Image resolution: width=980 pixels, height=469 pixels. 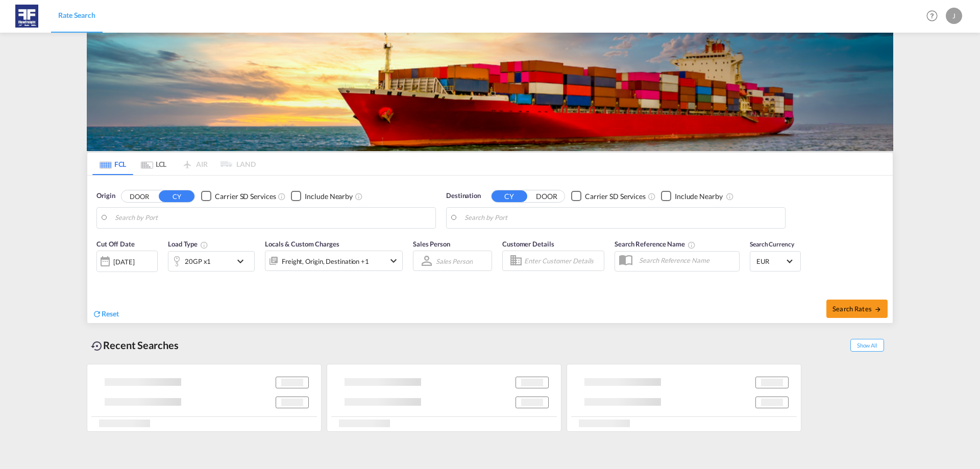 I want to click on span: Load Type, so click(x=188, y=244).